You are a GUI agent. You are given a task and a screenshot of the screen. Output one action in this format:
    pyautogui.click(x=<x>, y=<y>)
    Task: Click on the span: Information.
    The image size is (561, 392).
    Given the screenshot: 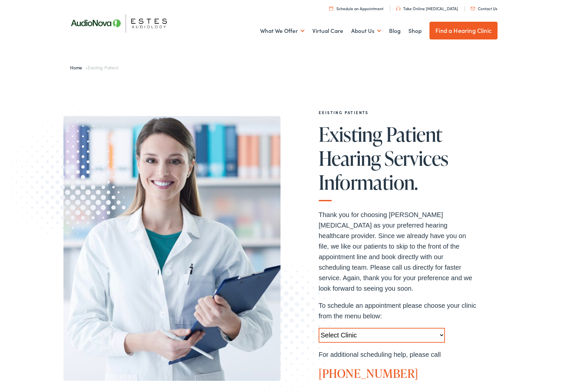 What is the action you would take?
    pyautogui.click(x=368, y=182)
    